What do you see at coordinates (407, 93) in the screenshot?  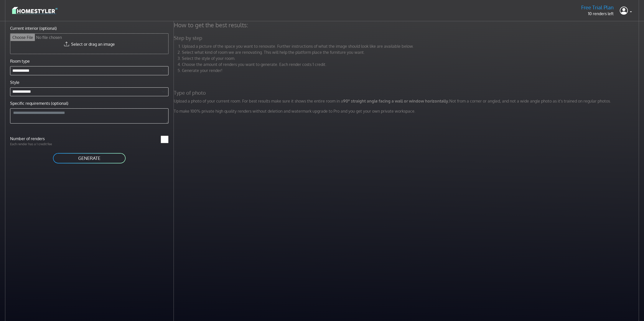 I see `h5: Type of photo` at bounding box center [407, 93].